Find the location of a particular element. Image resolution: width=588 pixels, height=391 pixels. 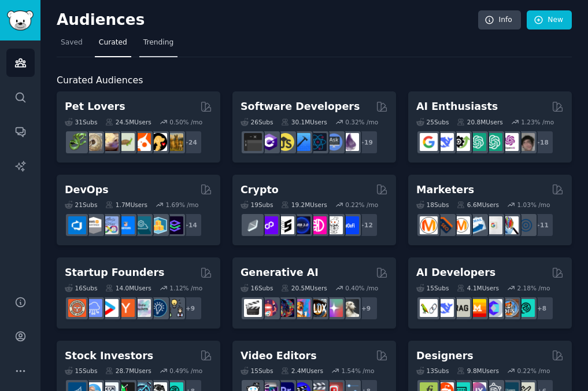

div: + 11 is located at coordinates (542, 225).